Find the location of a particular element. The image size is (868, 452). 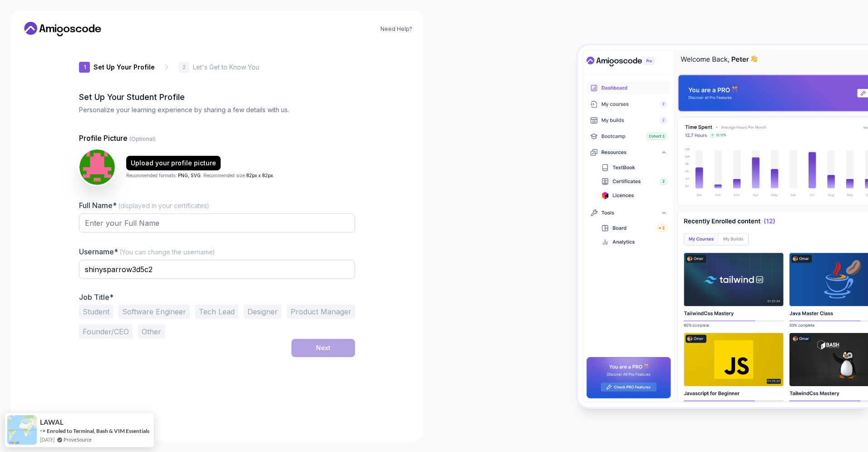

span: LAWAL is located at coordinates (51, 421).